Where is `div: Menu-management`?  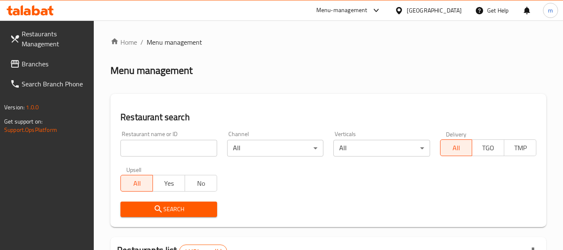
div: Menu-management is located at coordinates (342, 10).